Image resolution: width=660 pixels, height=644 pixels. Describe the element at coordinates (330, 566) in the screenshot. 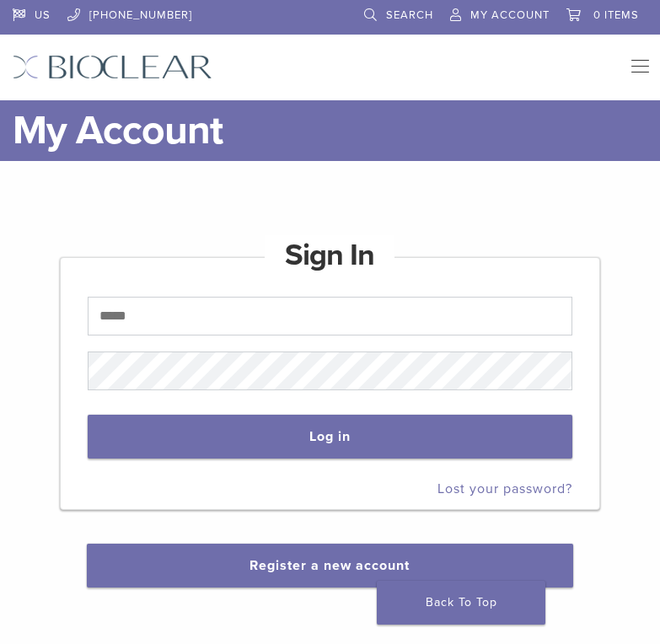

I see `button: Register a new account` at that location.